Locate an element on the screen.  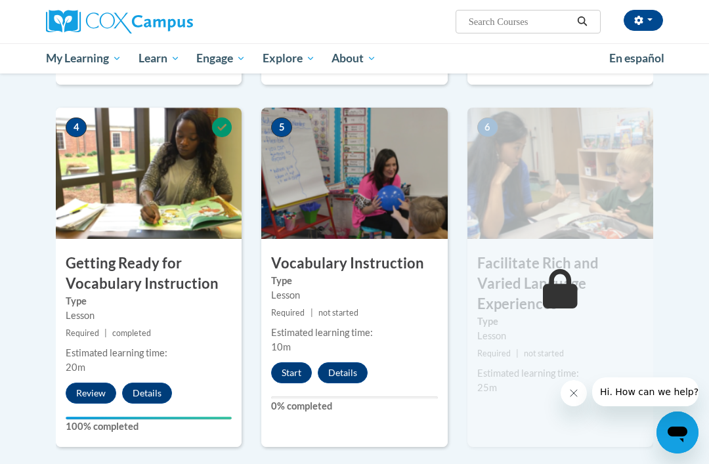
a: Engage is located at coordinates (221, 58).